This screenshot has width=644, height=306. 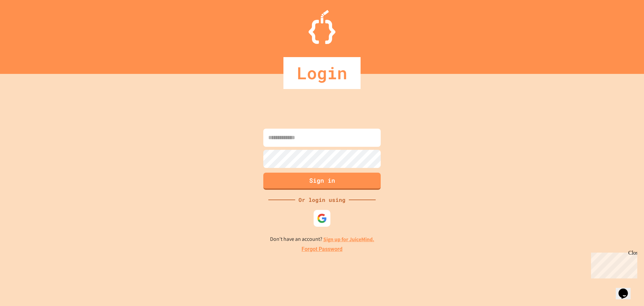 What do you see at coordinates (322, 240) in the screenshot?
I see `p: Don't have an account?` at bounding box center [322, 240].